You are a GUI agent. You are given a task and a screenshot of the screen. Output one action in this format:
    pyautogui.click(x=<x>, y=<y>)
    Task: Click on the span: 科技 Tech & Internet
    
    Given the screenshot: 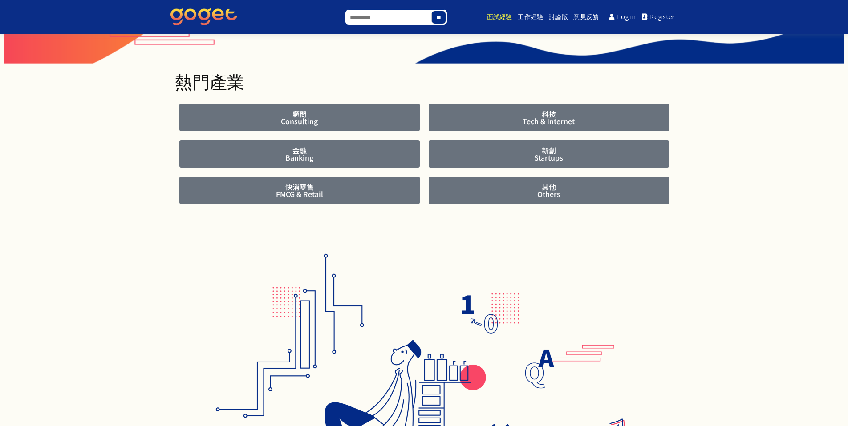 What is the action you would take?
    pyautogui.click(x=548, y=117)
    